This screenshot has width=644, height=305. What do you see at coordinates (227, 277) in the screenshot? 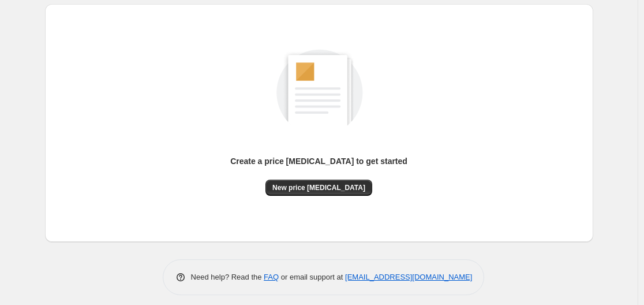
I see `span: Need help? Read the` at bounding box center [227, 277].